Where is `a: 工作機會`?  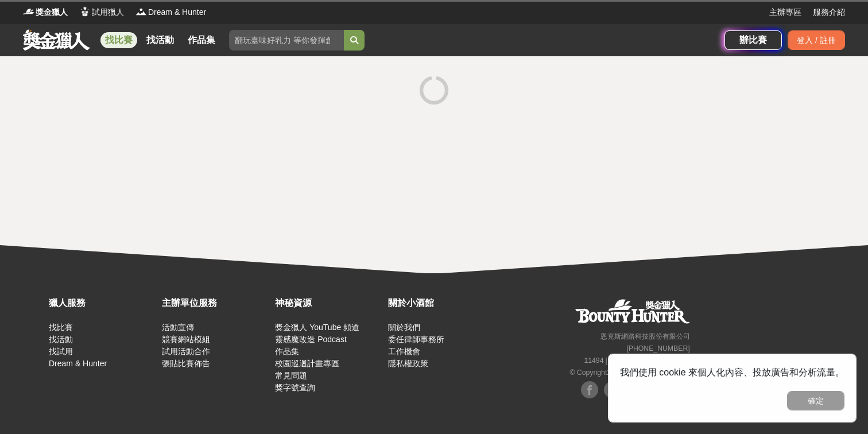
a: 工作機會 is located at coordinates (404, 351).